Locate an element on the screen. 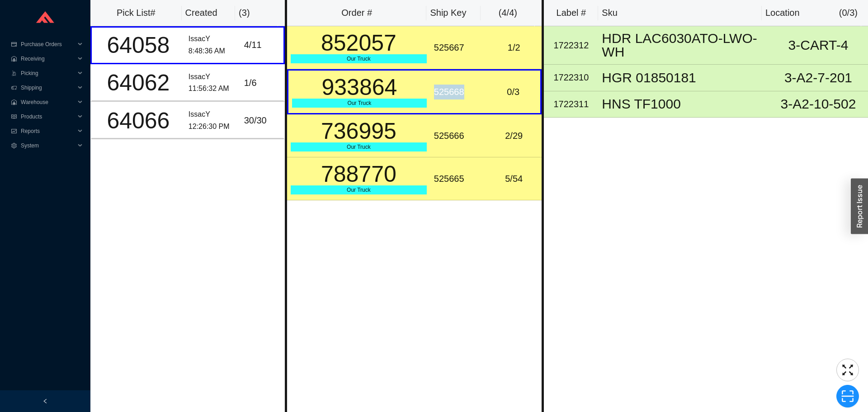 The height and width of the screenshot is (412, 868). div: 1722311 is located at coordinates (571, 104).